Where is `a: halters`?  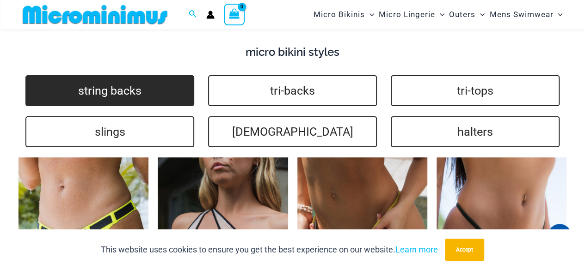
a: halters is located at coordinates (475, 132).